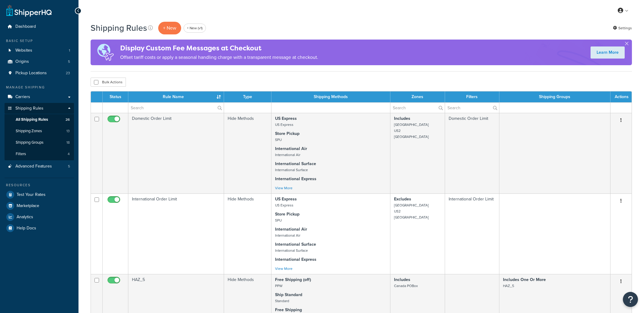  What do you see at coordinates (34, 166) in the screenshot?
I see `span: Advanced Features` at bounding box center [34, 166].